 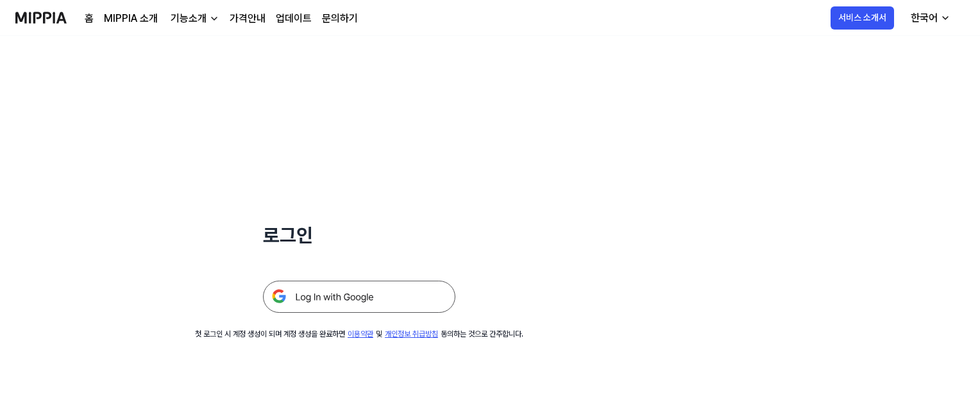 What do you see at coordinates (925, 18) in the screenshot?
I see `div: 한국어` at bounding box center [925, 18].